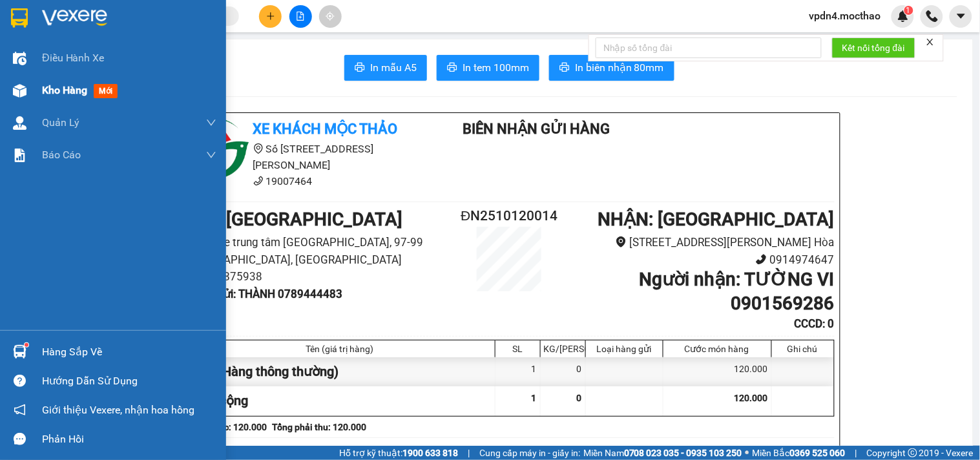  What do you see at coordinates (393, 67) in the screenshot?
I see `span: In mẫu A5` at bounding box center [393, 67].